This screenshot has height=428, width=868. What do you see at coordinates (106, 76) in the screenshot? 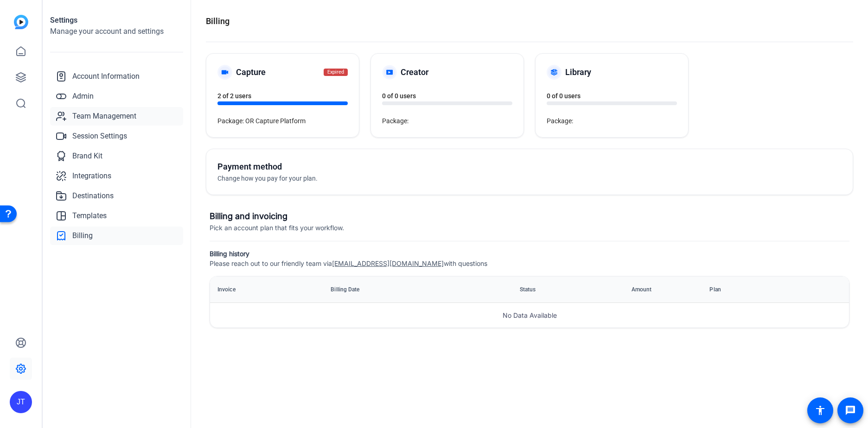
I see `span: Account Information` at bounding box center [106, 76].